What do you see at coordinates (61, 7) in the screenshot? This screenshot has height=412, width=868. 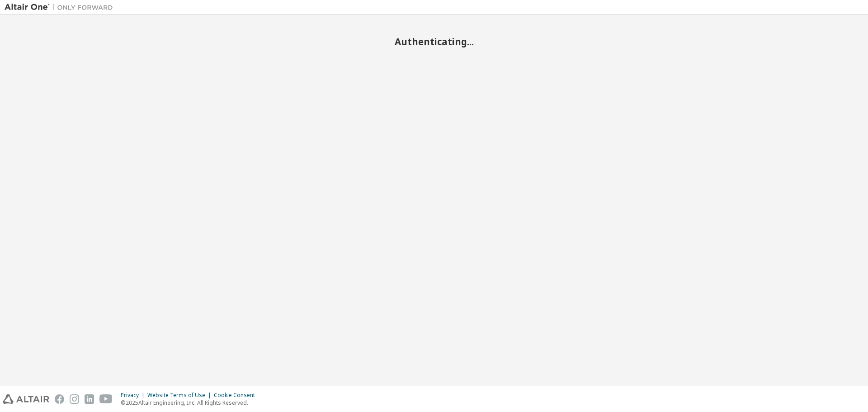 I see `img: Altair One` at bounding box center [61, 7].